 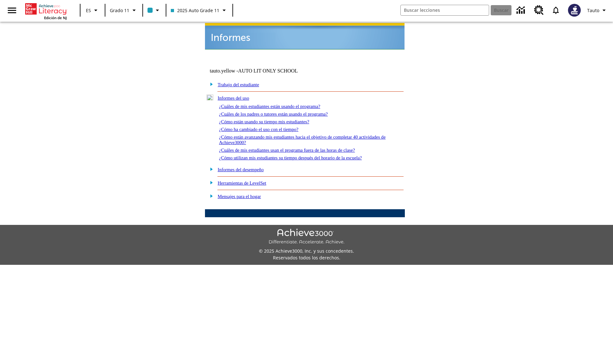 I want to click on a: ¿Cómo están usando su tiempo mis estudiantes?, so click(x=264, y=122).